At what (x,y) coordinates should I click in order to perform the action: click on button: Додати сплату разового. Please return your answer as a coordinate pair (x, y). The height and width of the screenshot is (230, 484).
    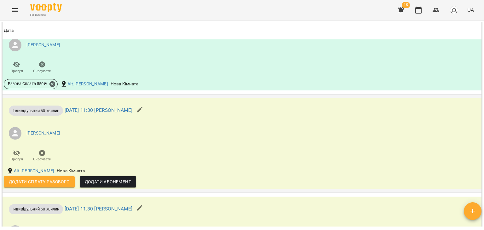
    Looking at the image, I should click on (39, 182).